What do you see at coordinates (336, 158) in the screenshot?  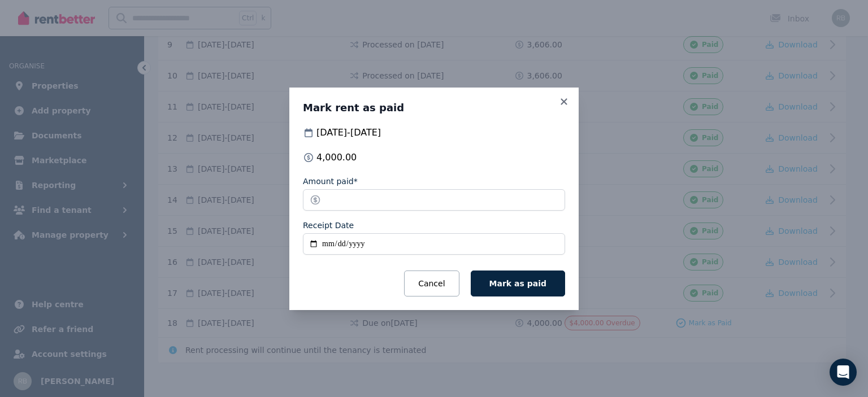 I see `span: 4,000.00` at bounding box center [336, 158].